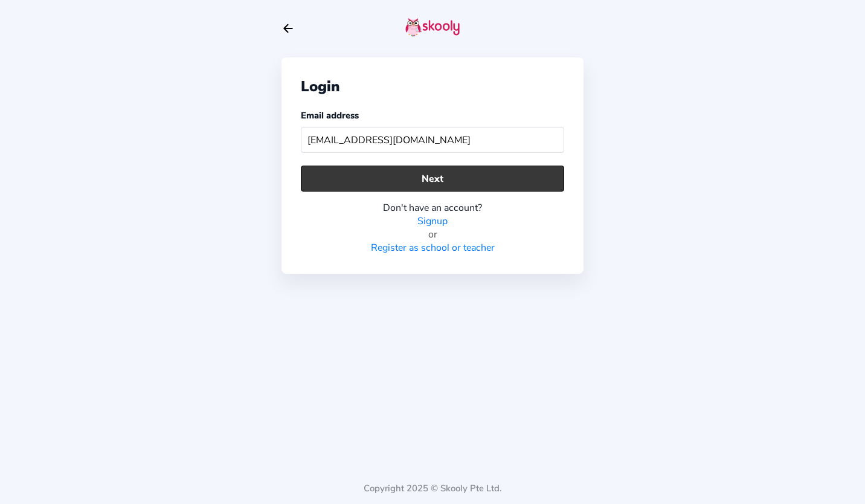  What do you see at coordinates (432, 139) in the screenshot?
I see `input: Your email address` at bounding box center [432, 139].